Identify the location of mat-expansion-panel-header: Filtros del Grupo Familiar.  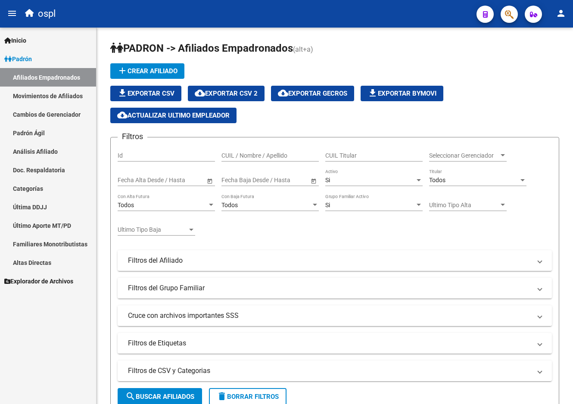
(335, 288).